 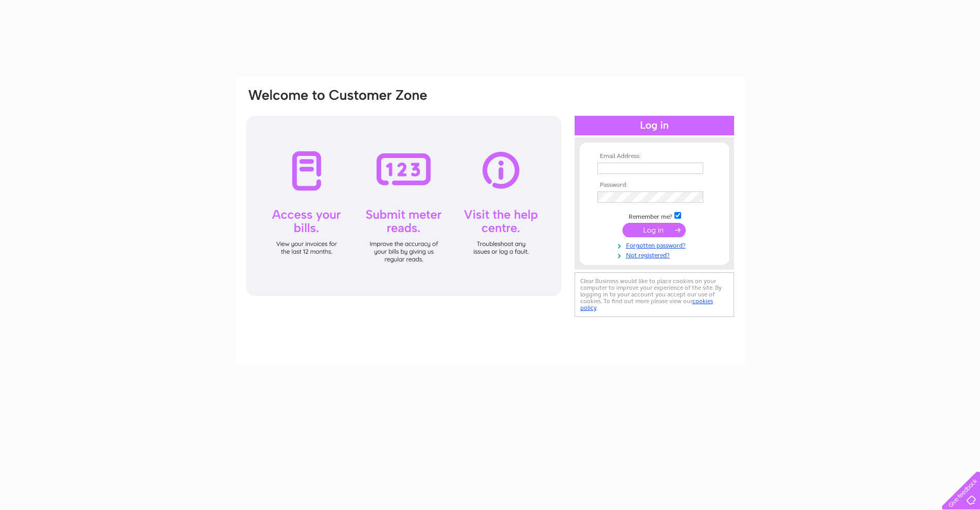 I want to click on a: cookies policy, so click(x=647, y=304).